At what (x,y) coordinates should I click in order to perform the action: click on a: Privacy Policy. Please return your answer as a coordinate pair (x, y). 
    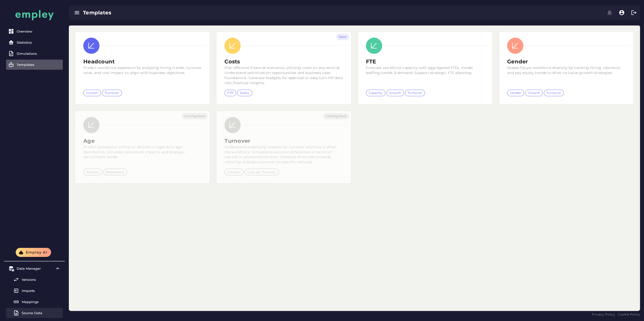
    Looking at the image, I should click on (603, 314).